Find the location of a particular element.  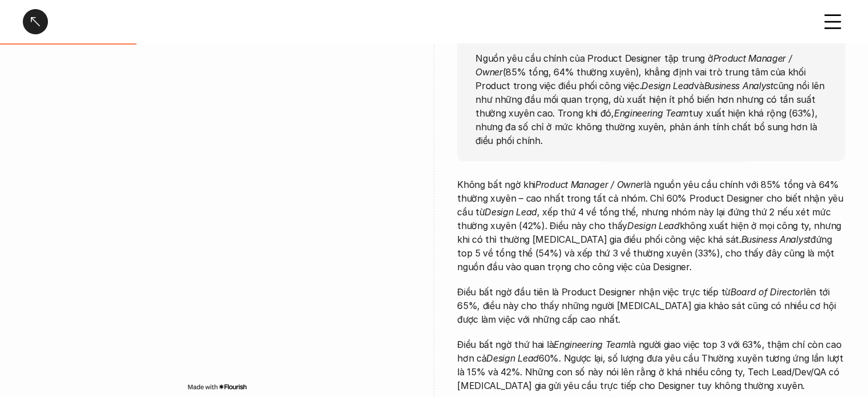

p: Điều bất ngờ đầu tiên là Product Designer nhận việc trực tiếp từ lên tới 65%, điều này cho thấy n... is located at coordinates (651, 305).